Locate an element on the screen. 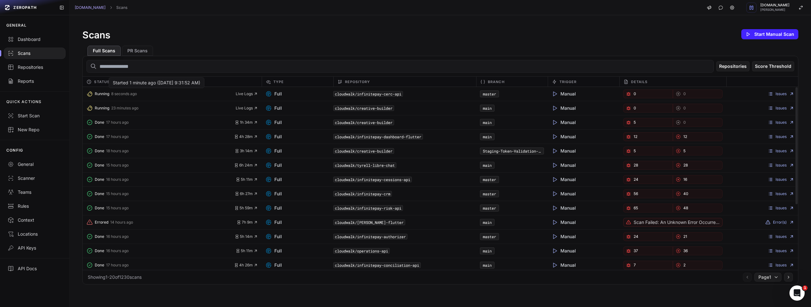  div: New Repo is located at coordinates (35, 130).